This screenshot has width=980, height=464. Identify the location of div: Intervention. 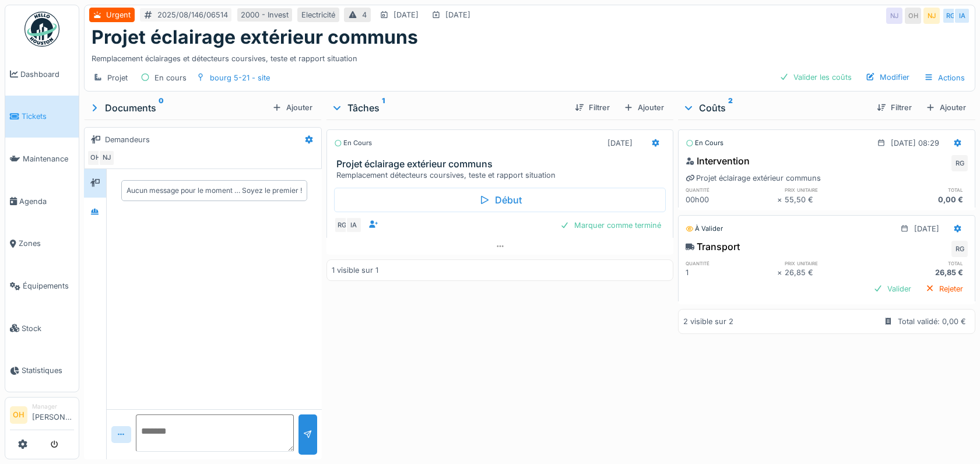
(718, 161).